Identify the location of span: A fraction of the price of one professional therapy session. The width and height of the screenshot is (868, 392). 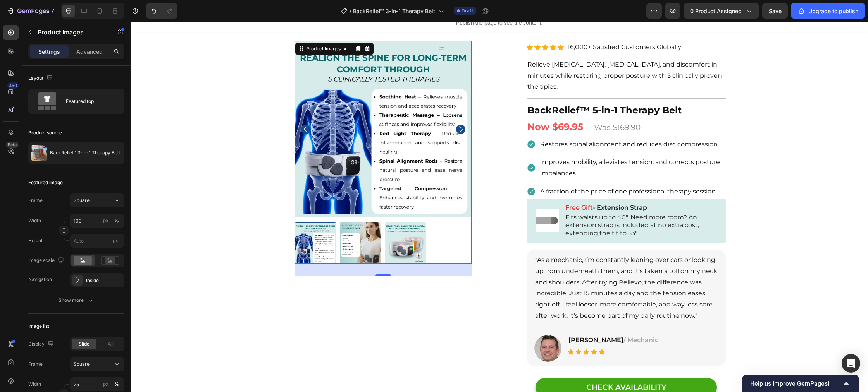
(497, 169).